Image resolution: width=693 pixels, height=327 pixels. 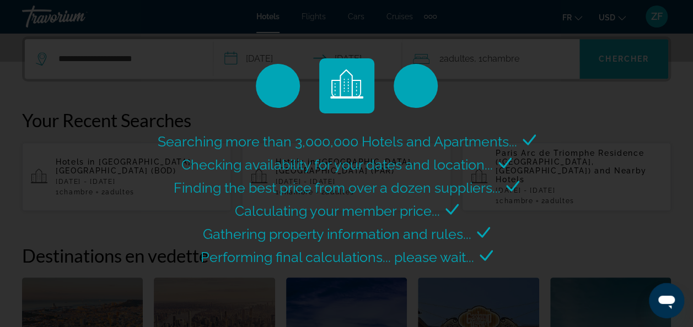 I want to click on span: Finding the best price from over a dozen suppliers..., so click(x=337, y=188).